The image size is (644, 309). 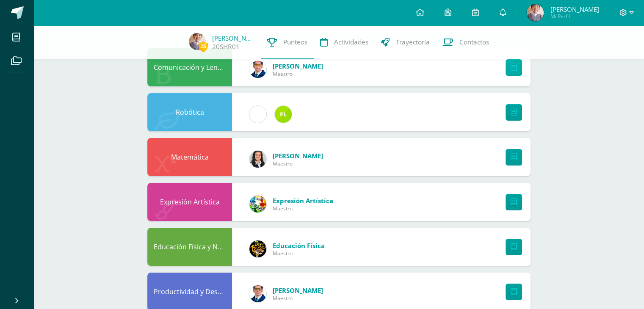 What do you see at coordinates (474, 42) in the screenshot?
I see `span: Contactos` at bounding box center [474, 42].